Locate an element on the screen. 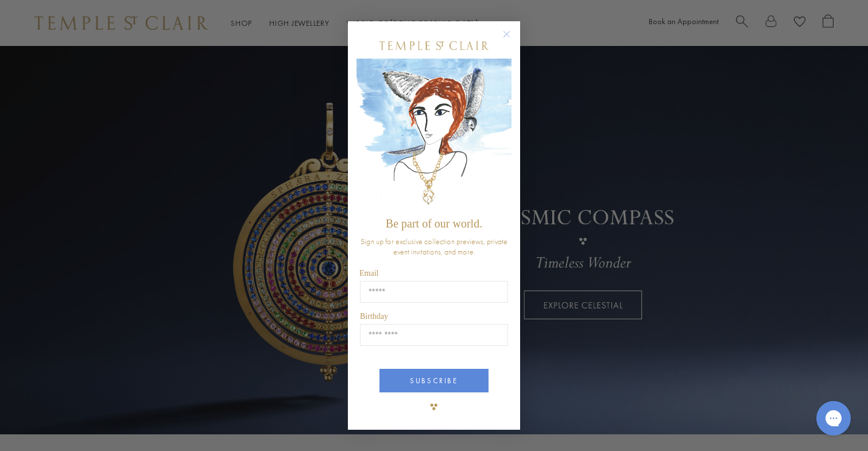 Image resolution: width=868 pixels, height=451 pixels. span: Sign up for exclusive collection previews, private event invitations, and more. is located at coordinates (434, 247).